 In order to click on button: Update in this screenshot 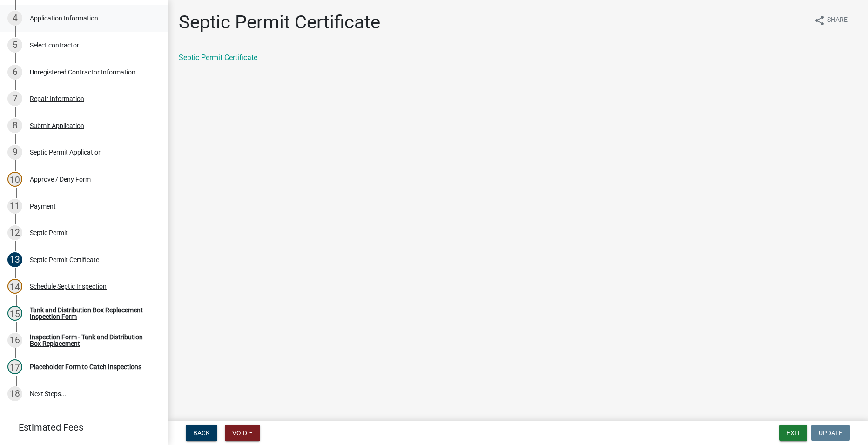, I will do `click(830, 433)`.